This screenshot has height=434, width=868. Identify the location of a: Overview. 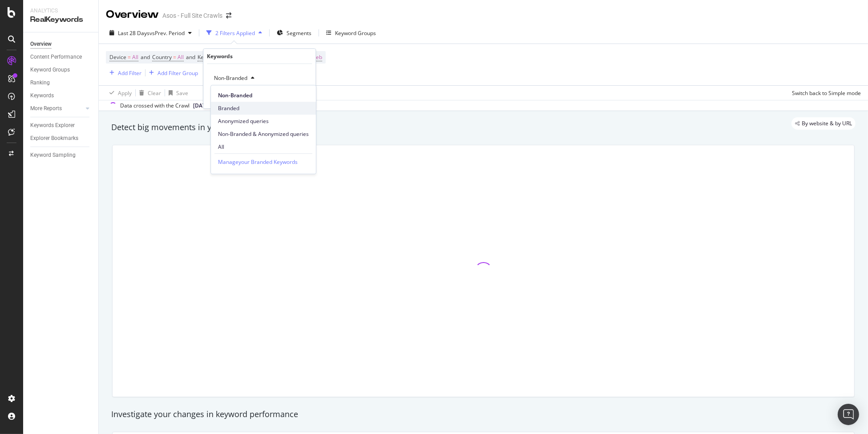
(61, 44).